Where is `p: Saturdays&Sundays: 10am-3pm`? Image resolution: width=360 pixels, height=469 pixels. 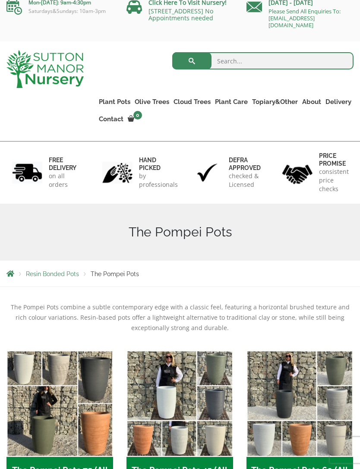 p: Saturdays&Sundays: 10am-3pm is located at coordinates (60, 11).